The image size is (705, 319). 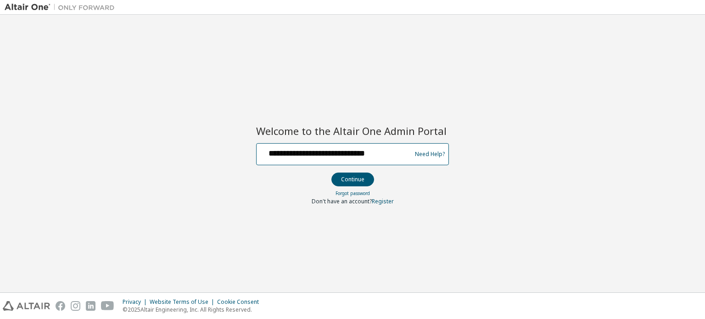 What do you see at coordinates (193, 309) in the screenshot?
I see `p: © 2025 Altair Engineering, Inc. All Rights Reserved.` at bounding box center [193, 309].